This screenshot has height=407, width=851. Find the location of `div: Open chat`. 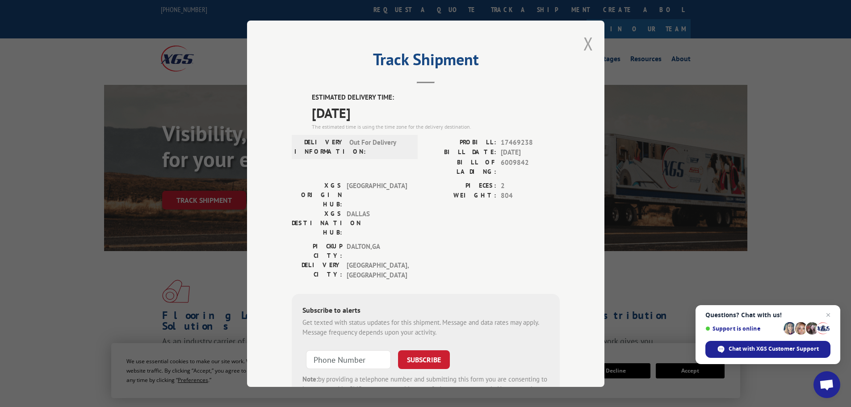

div: Open chat is located at coordinates (827, 385).